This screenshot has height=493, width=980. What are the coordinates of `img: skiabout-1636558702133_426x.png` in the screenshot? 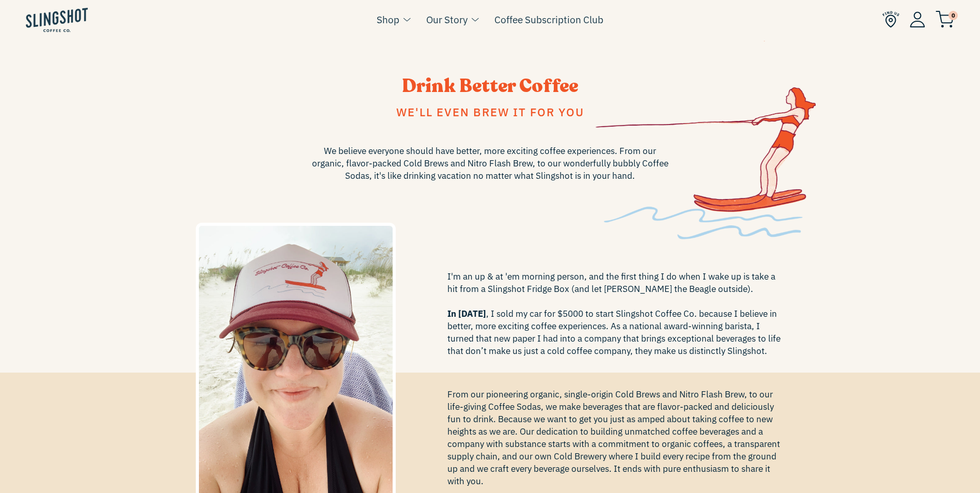 It's located at (705, 140).